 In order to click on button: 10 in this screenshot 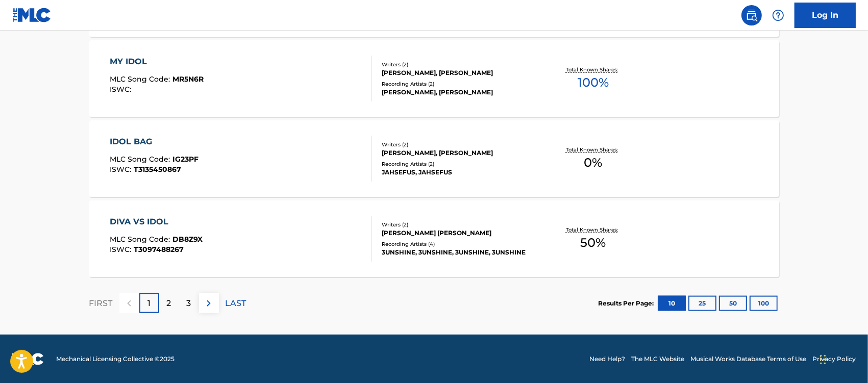, I will do `click(672, 303)`.